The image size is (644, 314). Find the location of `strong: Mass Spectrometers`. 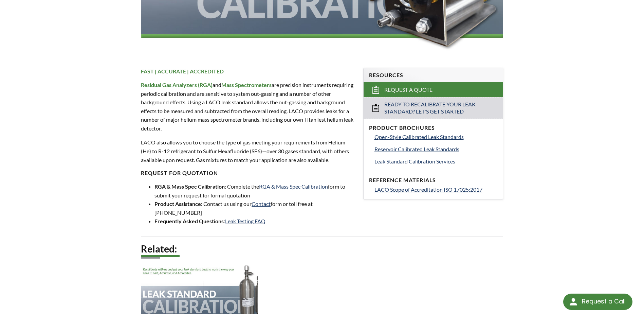

strong: Mass Spectrometers is located at coordinates (246, 85).